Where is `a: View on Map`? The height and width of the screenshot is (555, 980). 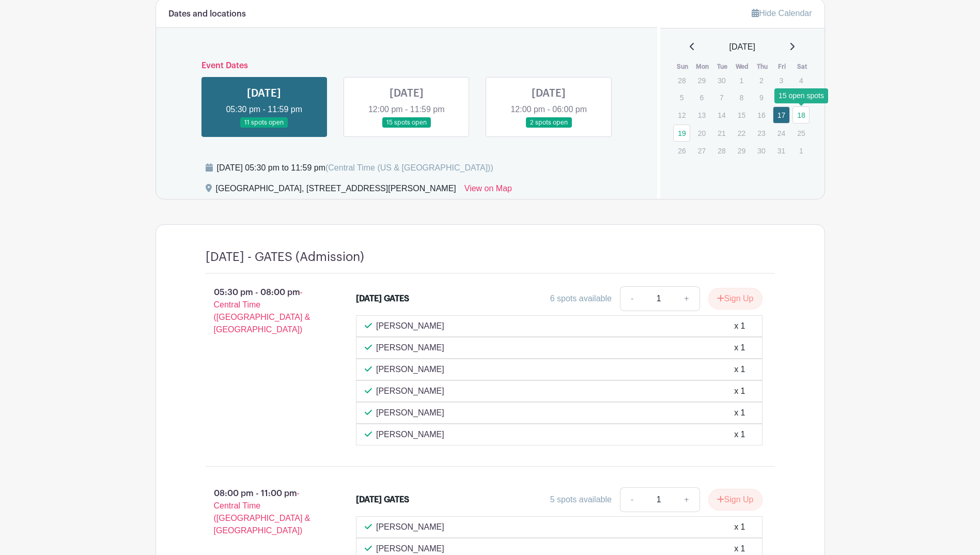
a: View on Map is located at coordinates (488, 191).